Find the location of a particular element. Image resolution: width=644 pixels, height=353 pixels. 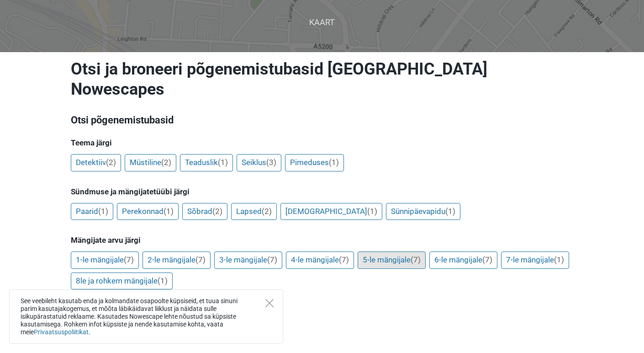

a: 3-le mängijale(7) is located at coordinates (248, 260).